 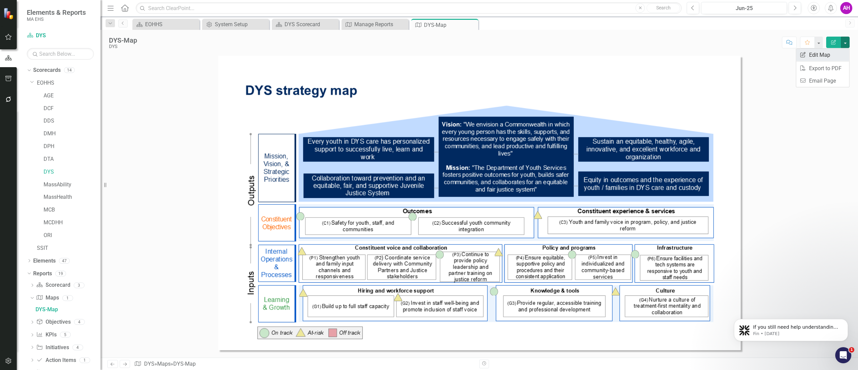 I want to click on a: Action Items, so click(x=56, y=360).